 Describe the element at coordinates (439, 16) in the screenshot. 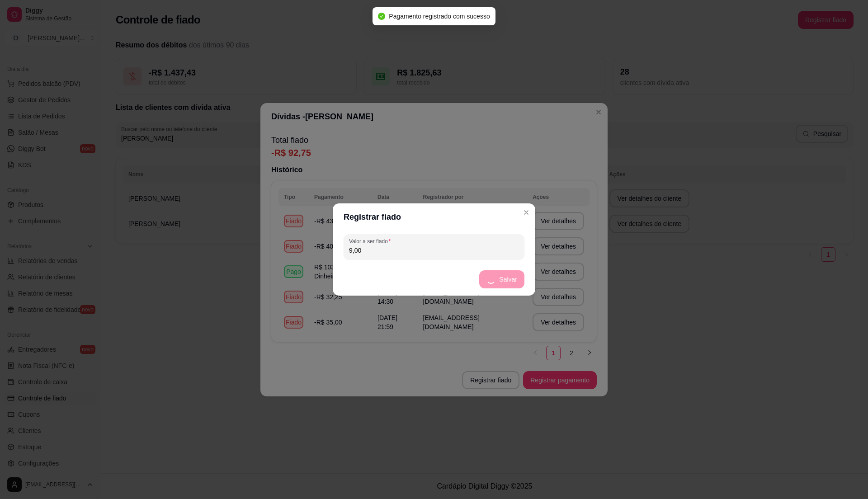

I see `span: Pagamento registrado com sucesso` at that location.